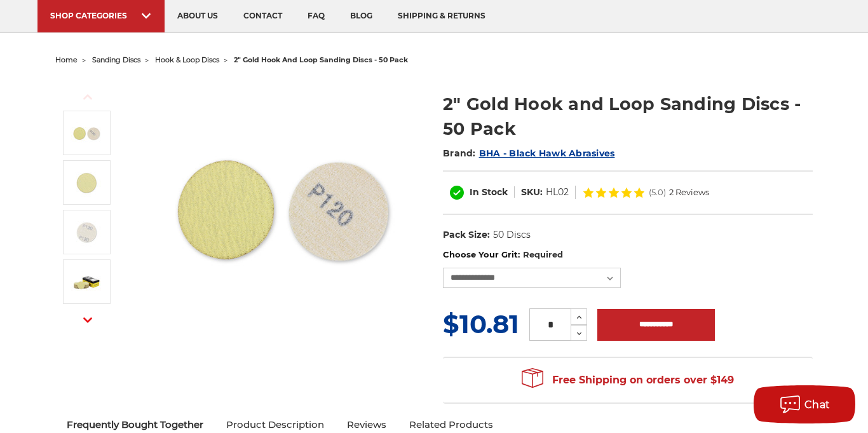 This screenshot has width=868, height=433. I want to click on span: 2" gold hook and loop sanding discs - 50 pack, so click(321, 60).